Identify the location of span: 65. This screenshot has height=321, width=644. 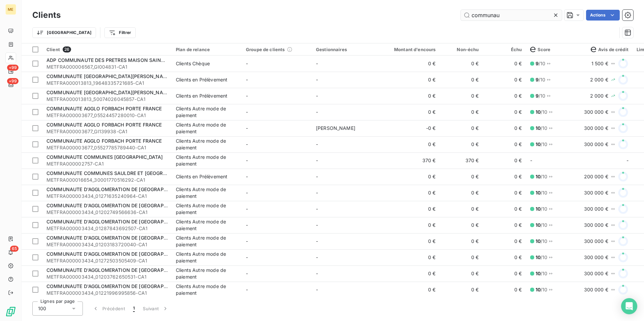
(14, 249).